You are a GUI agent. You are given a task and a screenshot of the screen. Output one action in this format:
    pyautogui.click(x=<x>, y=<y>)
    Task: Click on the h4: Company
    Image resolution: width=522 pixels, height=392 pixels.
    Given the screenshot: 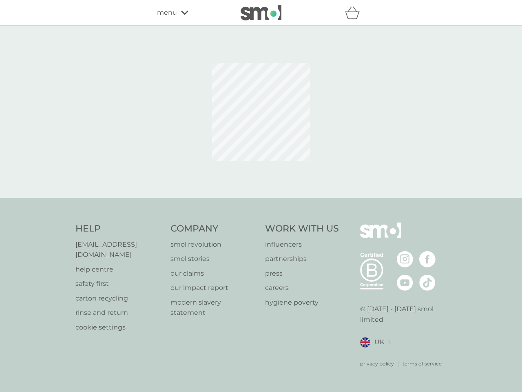 What is the action you would take?
    pyautogui.click(x=214, y=228)
    